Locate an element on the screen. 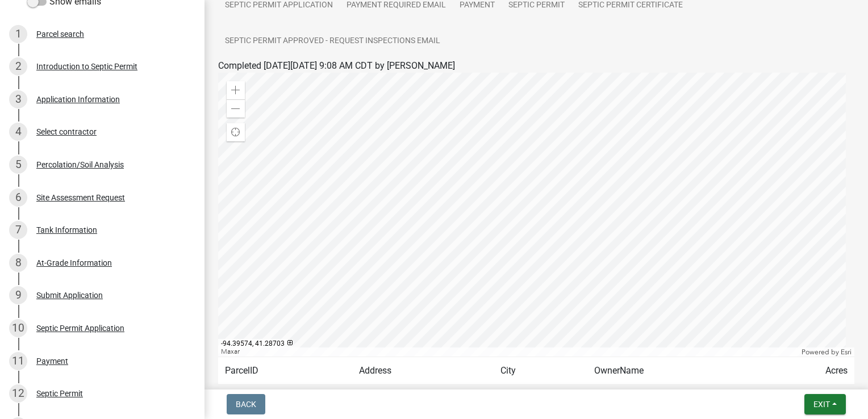 This screenshot has height=419, width=868. div: 8 is located at coordinates (18, 263).